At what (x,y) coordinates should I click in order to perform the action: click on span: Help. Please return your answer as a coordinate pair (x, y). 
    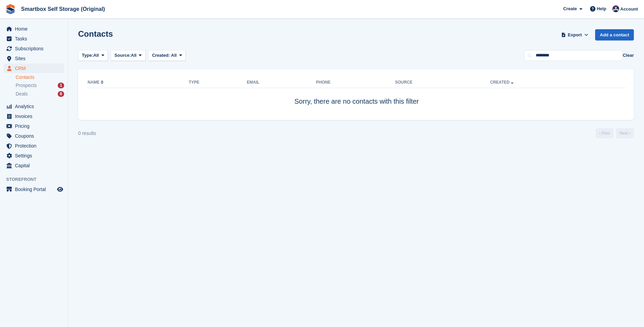
    Looking at the image, I should click on (602, 9).